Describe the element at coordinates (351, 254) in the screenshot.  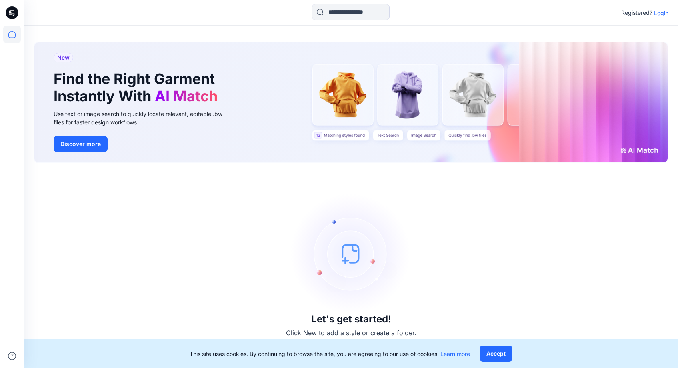
I see `img: empty-state-image.svg` at that location.